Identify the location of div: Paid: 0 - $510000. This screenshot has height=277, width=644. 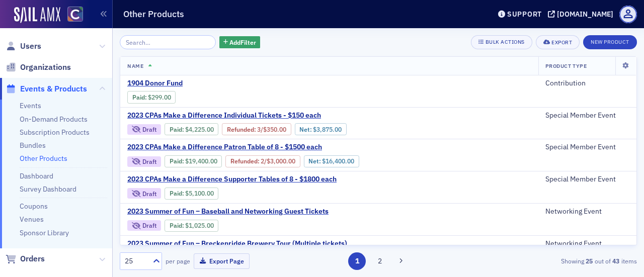
(191, 194).